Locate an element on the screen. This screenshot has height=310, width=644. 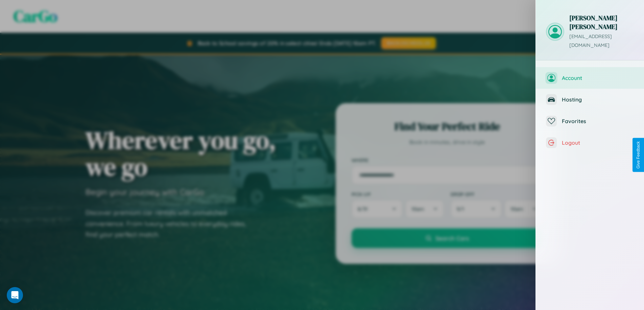
span: Hosting is located at coordinates (597, 100).